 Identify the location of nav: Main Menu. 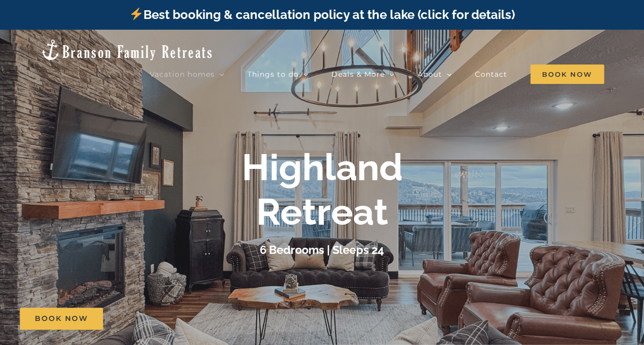
(376, 74).